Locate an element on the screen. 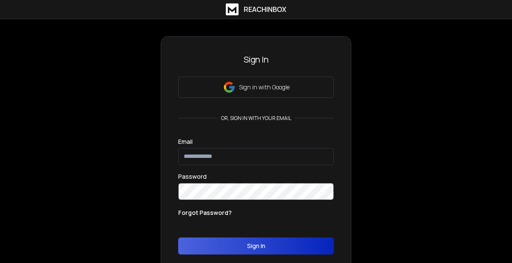 This screenshot has width=512, height=263. h3: Sign In is located at coordinates (256, 60).